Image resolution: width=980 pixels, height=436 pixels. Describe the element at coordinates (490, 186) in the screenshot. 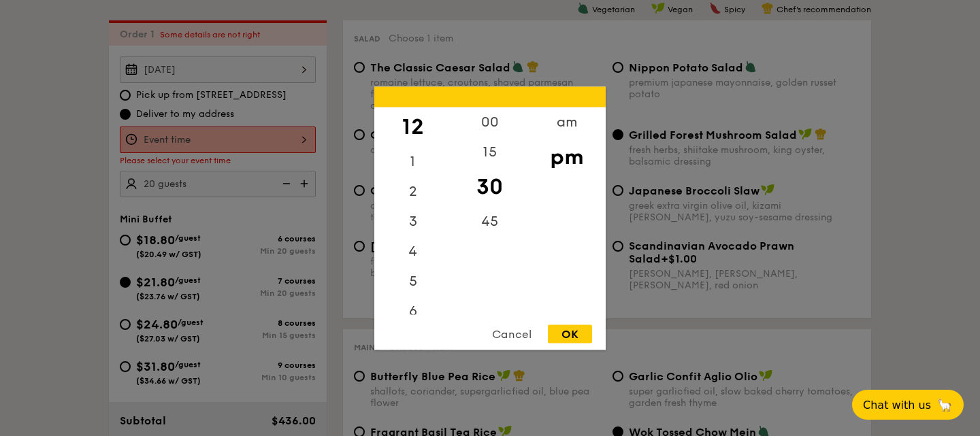

I see `div: 30` at that location.